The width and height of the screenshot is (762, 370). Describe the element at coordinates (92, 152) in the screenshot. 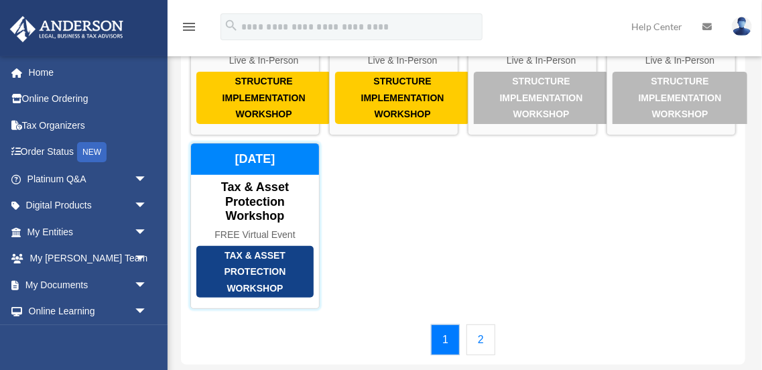

I see `div: NEW` at that location.